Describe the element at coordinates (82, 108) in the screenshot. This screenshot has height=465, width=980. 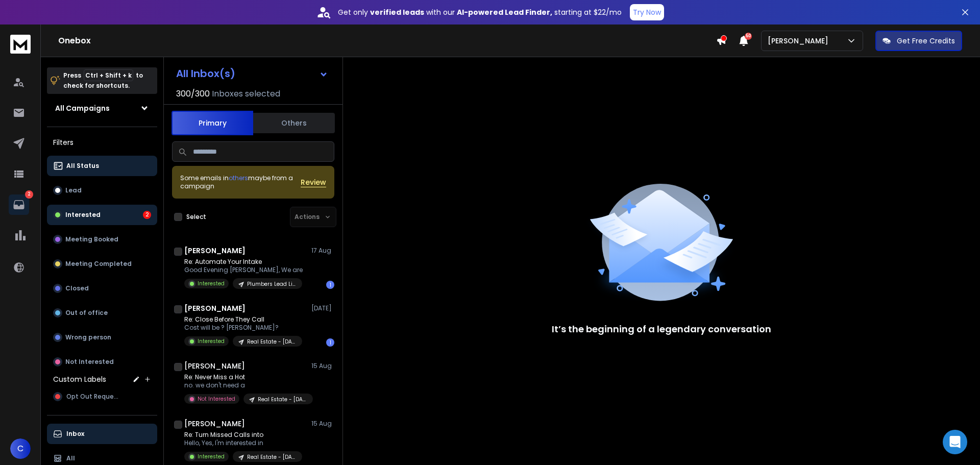
I see `h1: All Campaigns` at that location.